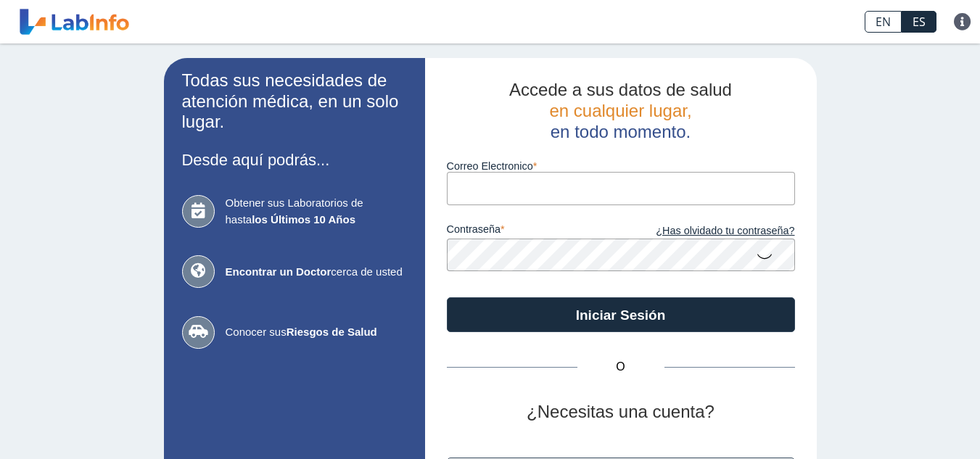 Image resolution: width=980 pixels, height=459 pixels. Describe the element at coordinates (303, 219) in the screenshot. I see `b: los Últimos 10 Años` at that location.